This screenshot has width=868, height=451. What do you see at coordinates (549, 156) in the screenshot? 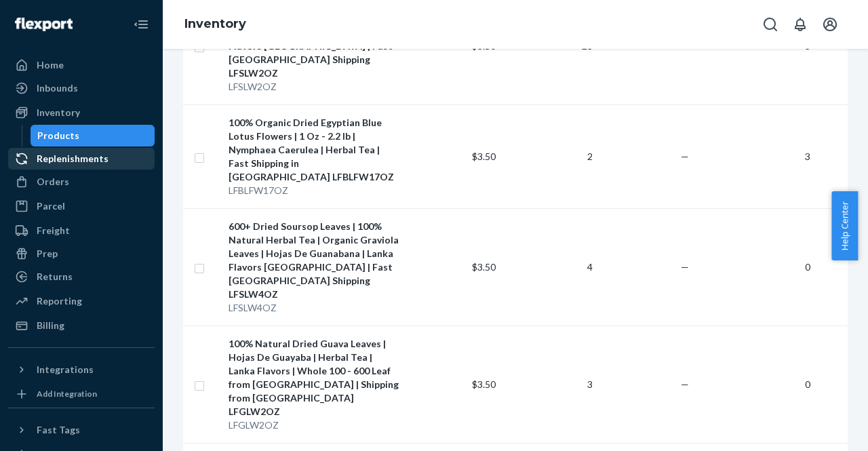
I see `td: 2` at bounding box center [549, 156].